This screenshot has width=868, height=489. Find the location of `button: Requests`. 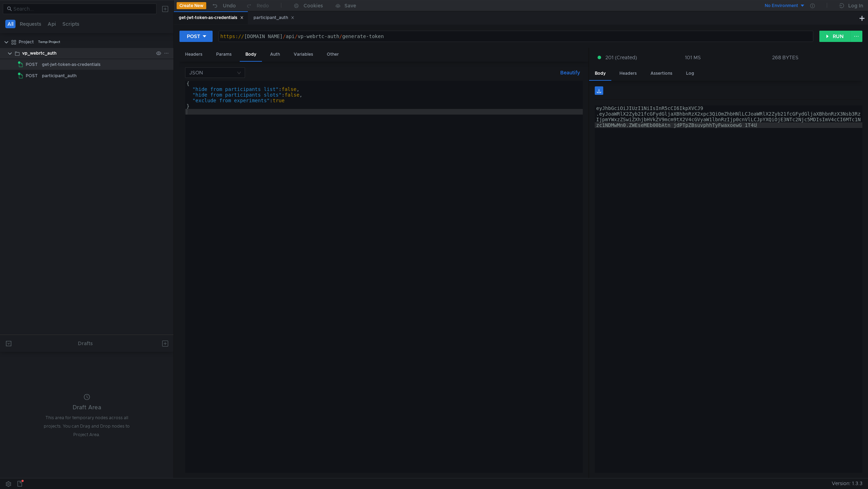

button: Requests is located at coordinates (30, 24).